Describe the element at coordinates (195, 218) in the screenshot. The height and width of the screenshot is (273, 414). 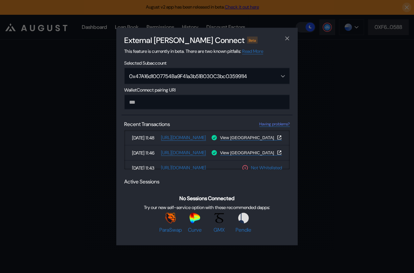
I see `img: Curve` at that location.